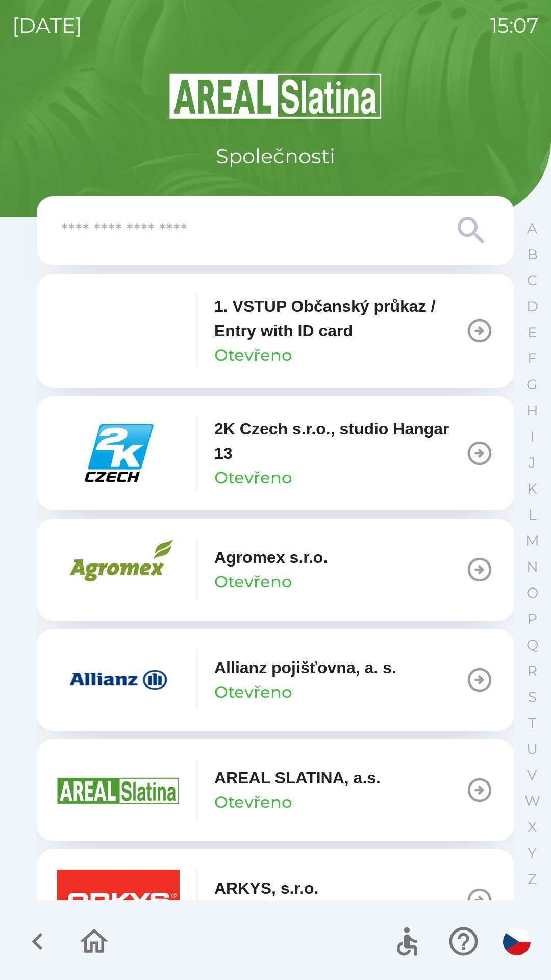 The height and width of the screenshot is (980, 551). Describe the element at coordinates (532, 281) in the screenshot. I see `p: C` at that location.